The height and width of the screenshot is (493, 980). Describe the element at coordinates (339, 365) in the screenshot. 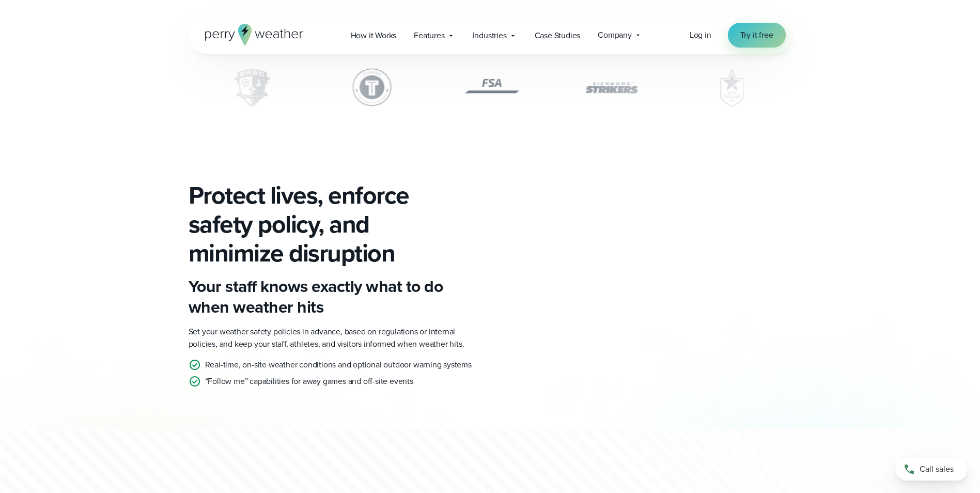

I see `p: Real-time, on-site weather conditions and optional outdoor warning systems` at that location.